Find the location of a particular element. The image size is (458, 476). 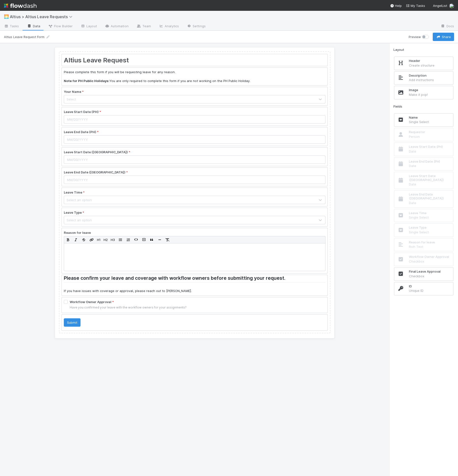

a: Settings is located at coordinates (196, 27).